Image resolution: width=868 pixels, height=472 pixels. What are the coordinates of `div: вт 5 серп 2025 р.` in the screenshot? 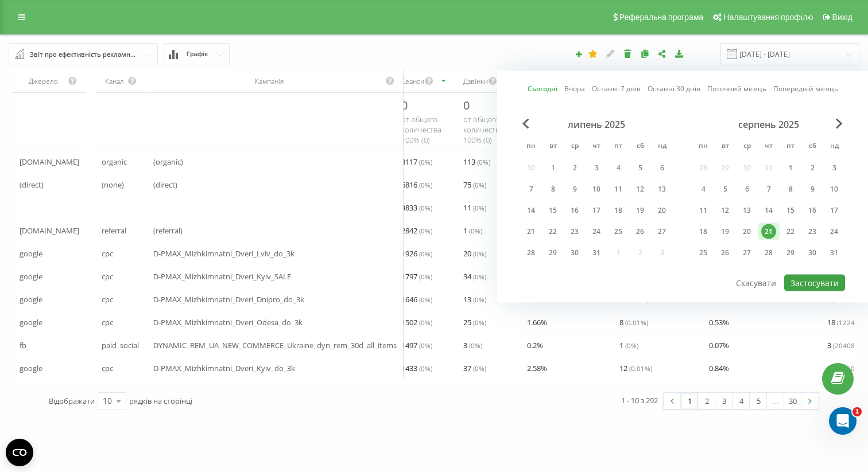 It's located at (725, 189).